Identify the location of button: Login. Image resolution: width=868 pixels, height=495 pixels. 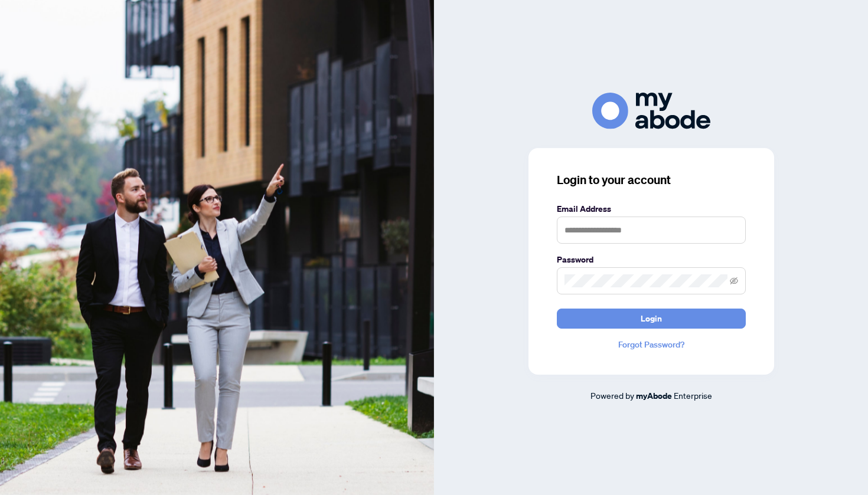
(652, 319).